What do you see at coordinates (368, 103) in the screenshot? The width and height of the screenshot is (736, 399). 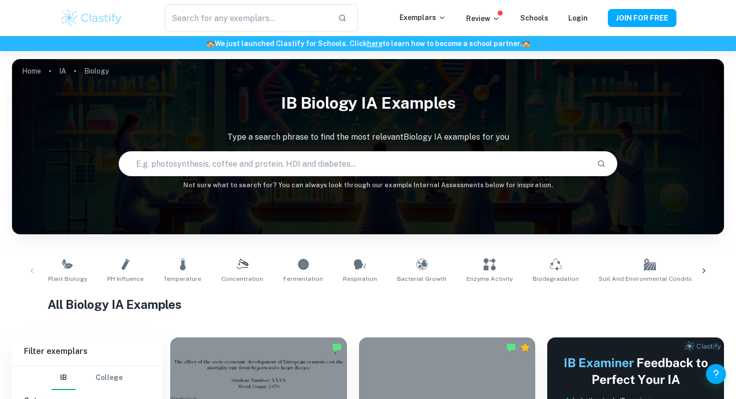 I see `h1: IB Biology IA examples` at bounding box center [368, 103].